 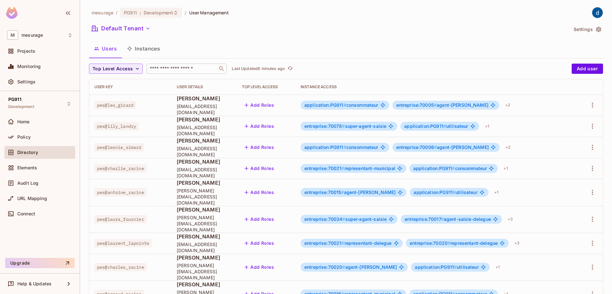 I want to click on span: Monitoring, so click(x=29, y=67).